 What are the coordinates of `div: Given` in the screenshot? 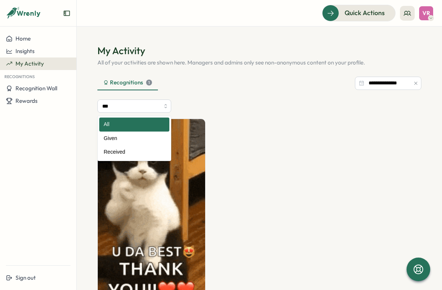 It's located at (134, 139).